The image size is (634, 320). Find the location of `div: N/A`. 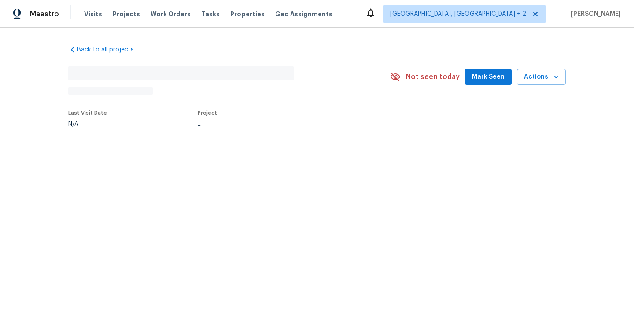

div: N/A is located at coordinates (88, 124).